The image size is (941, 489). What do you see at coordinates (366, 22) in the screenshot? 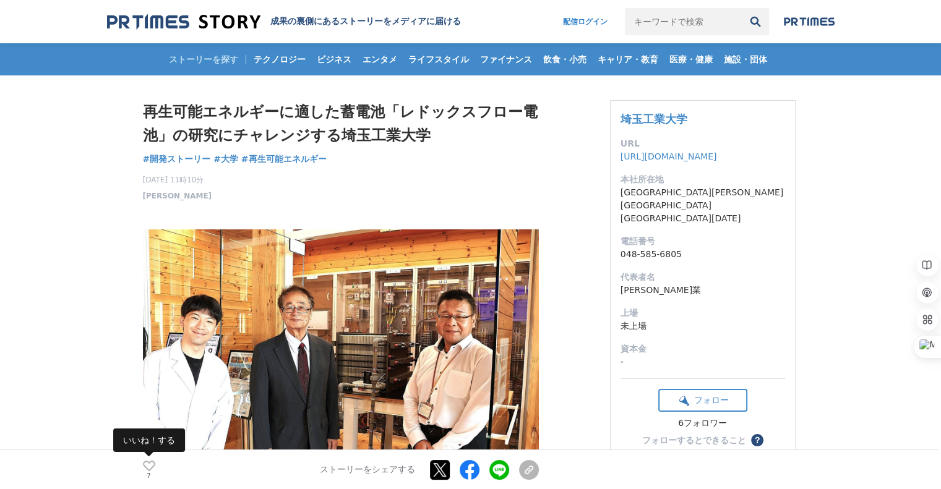
I see `h2: 成果の裏側にあるストーリーをメディアに届ける` at bounding box center [366, 22].